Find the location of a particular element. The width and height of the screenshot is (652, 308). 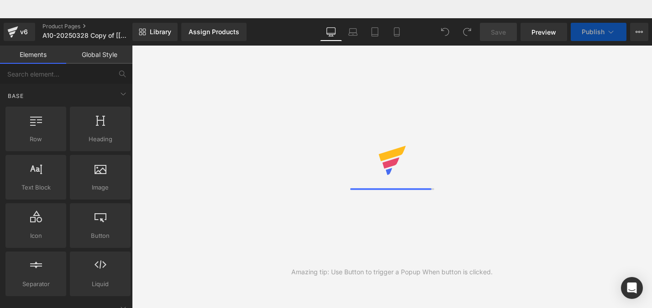

span: Image is located at coordinates (100, 188).